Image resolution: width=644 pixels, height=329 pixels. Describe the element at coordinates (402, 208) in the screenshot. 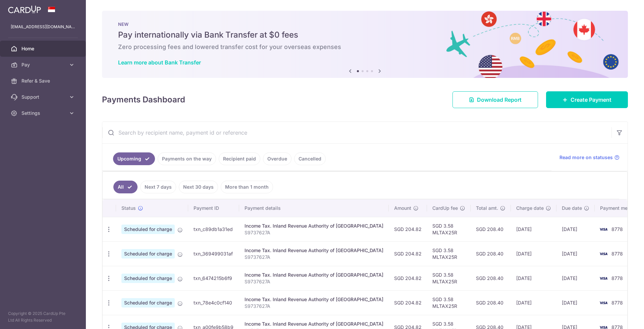

I see `span: Amount` at that location.